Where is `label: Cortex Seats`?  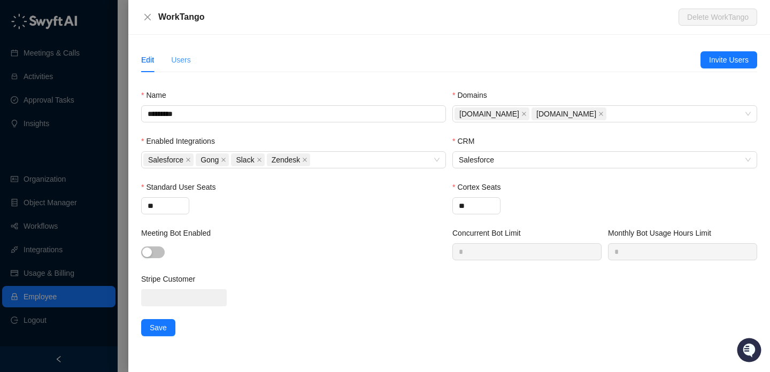 label: Cortex Seats is located at coordinates (480, 187).